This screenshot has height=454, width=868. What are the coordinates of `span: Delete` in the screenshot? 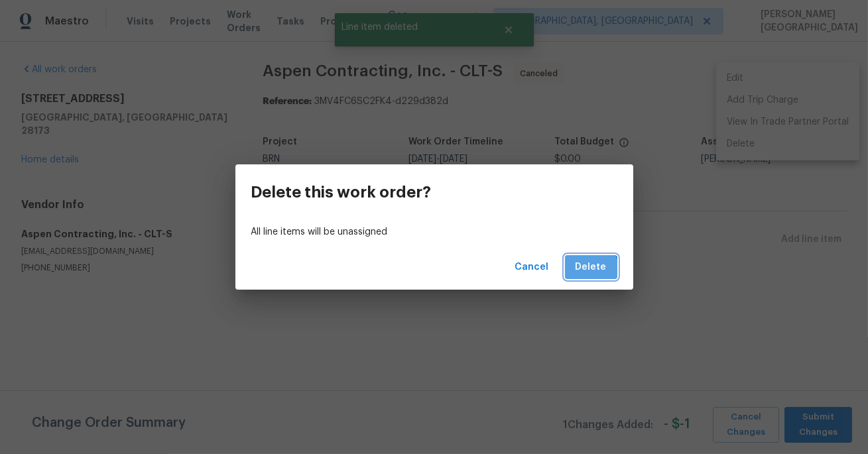 It's located at (591, 267).